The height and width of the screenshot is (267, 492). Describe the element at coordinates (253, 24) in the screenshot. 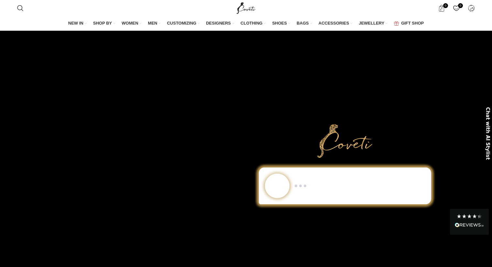

I see `a: CLOTHING` at that location.